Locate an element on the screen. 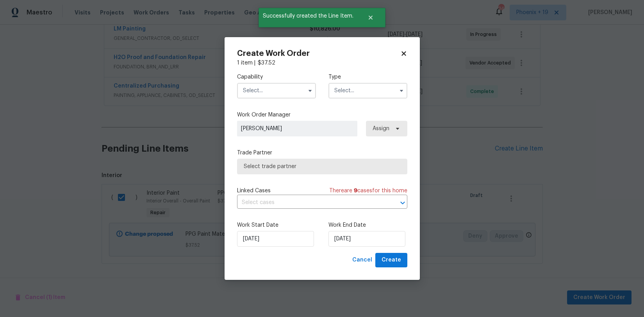  span: Create is located at coordinates (392, 260).